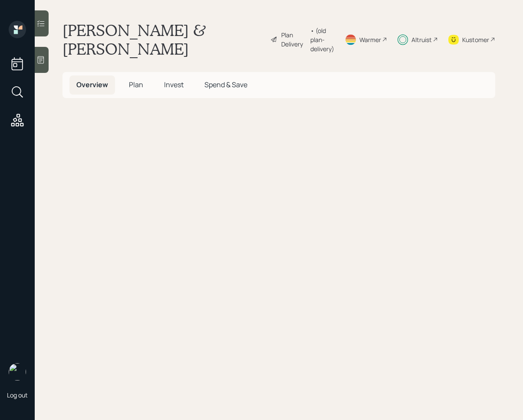 The width and height of the screenshot is (523, 420). What do you see at coordinates (225, 85) in the screenshot?
I see `span: Spend & Save` at bounding box center [225, 85].